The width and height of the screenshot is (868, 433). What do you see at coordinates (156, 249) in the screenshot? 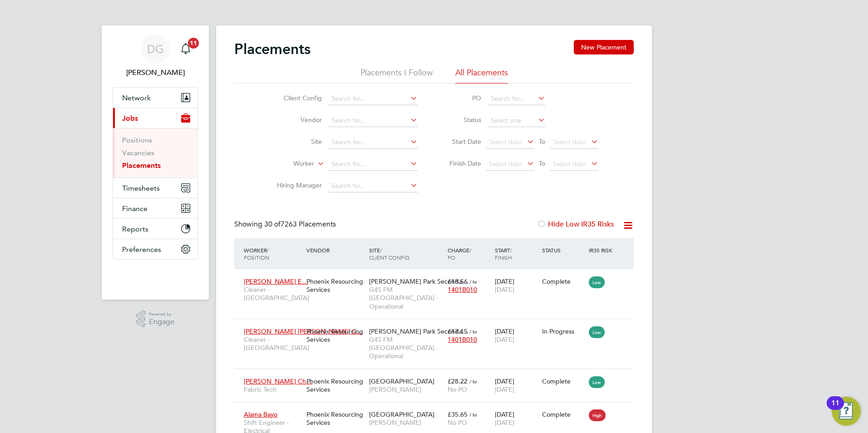
I see `button: Preferences` at bounding box center [156, 249].